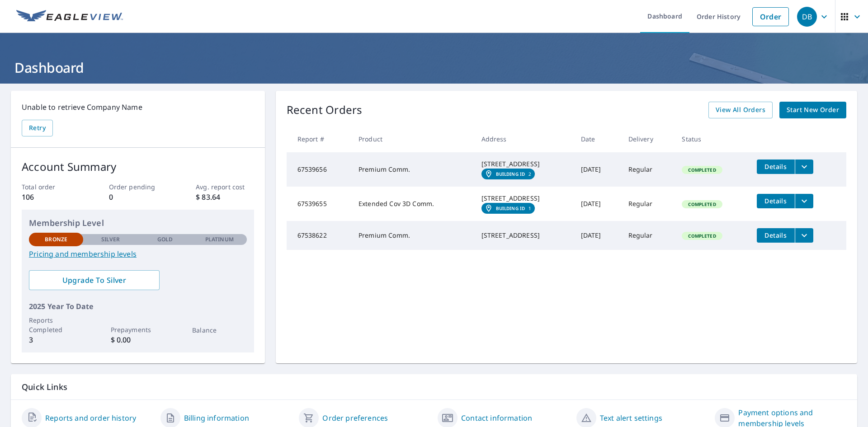  What do you see at coordinates (138, 167) in the screenshot?
I see `p: Account Summary` at bounding box center [138, 167].